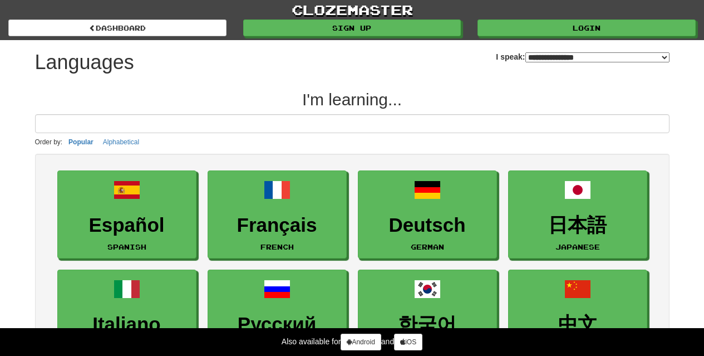 The width and height of the screenshot is (704, 356). I want to click on a: Login, so click(587, 28).